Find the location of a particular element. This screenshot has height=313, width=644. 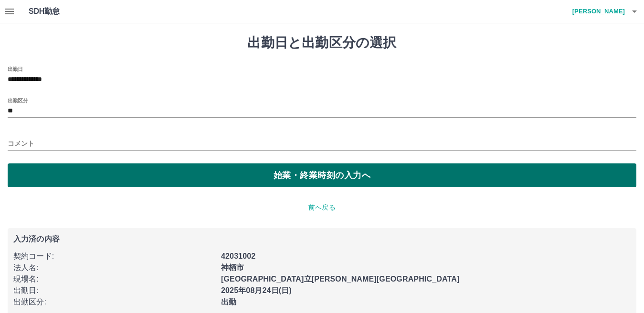

button: 始業・終業時刻の入力へ is located at coordinates (322, 176).